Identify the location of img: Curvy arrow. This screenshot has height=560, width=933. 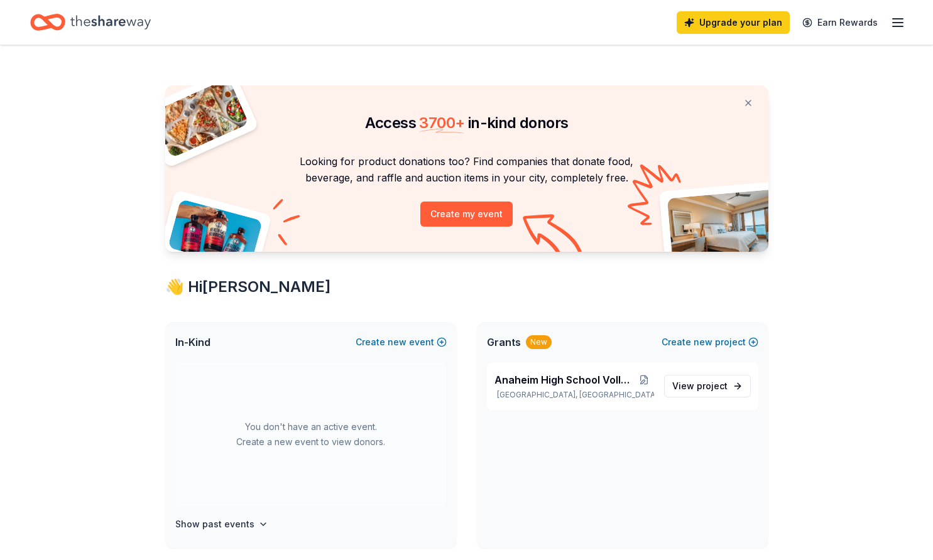
(554, 237).